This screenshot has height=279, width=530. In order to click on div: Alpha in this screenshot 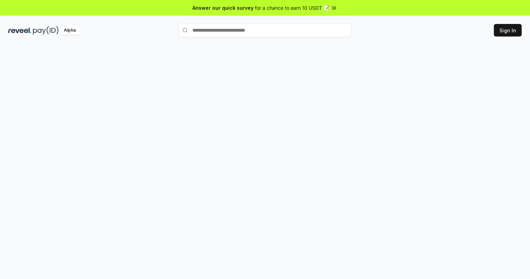, I will do `click(70, 30)`.